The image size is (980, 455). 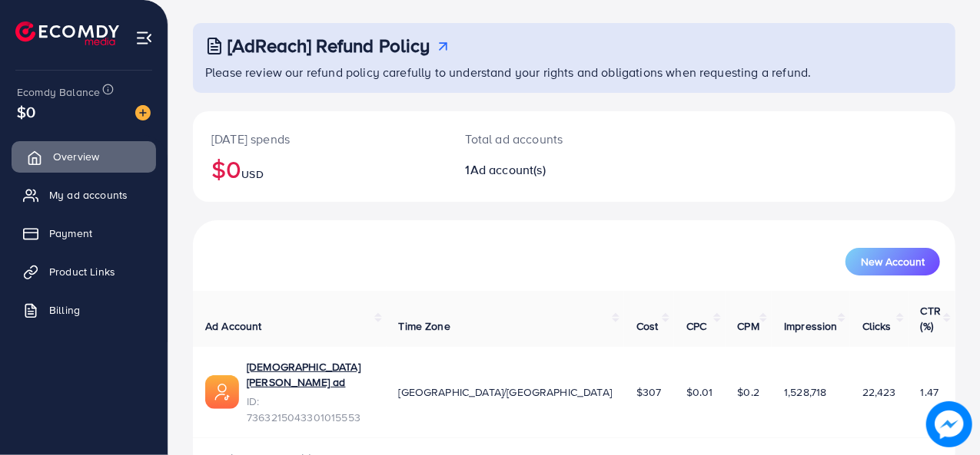 What do you see at coordinates (879, 393) in the screenshot?
I see `span: 22,423` at bounding box center [879, 393].